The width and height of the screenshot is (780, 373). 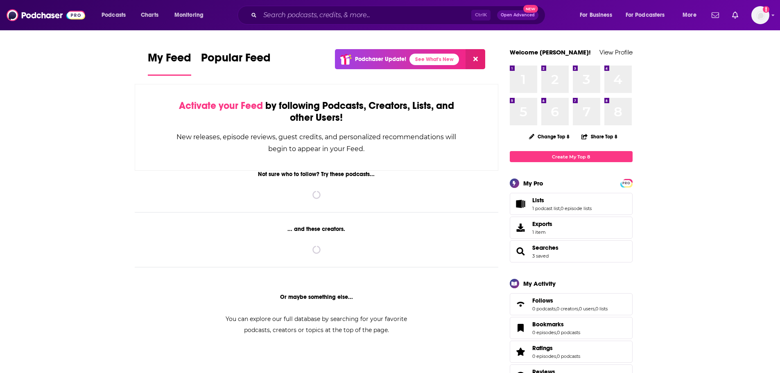 I want to click on a: 0 users, so click(x=587, y=309).